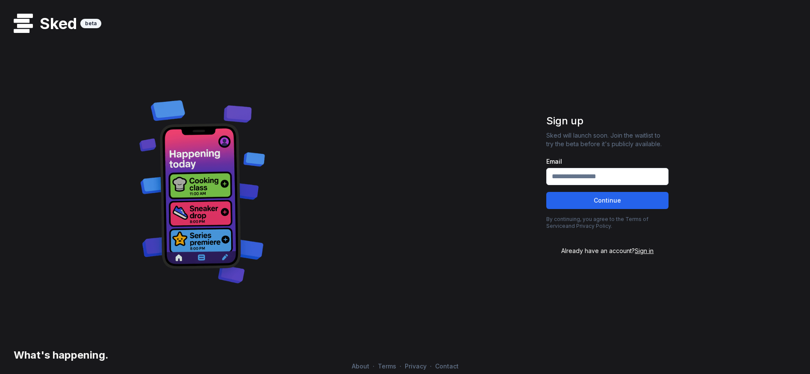 The width and height of the screenshot is (810, 374). Describe the element at coordinates (91, 24) in the screenshot. I see `div: beta` at that location.